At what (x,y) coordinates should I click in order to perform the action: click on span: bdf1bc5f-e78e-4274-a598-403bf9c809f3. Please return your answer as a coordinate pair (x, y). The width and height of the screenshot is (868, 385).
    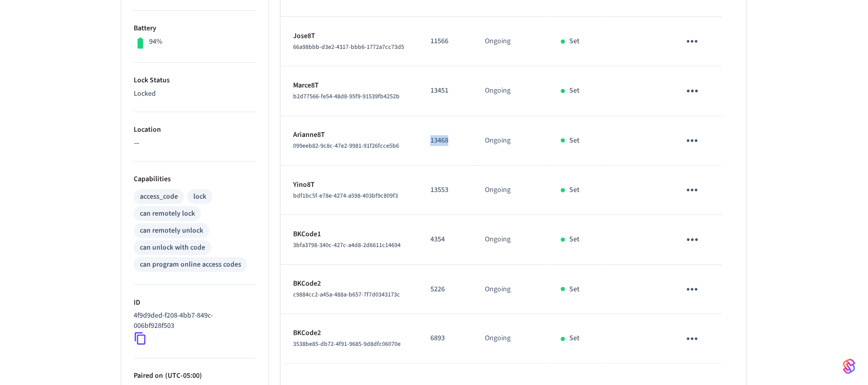
    Looking at the image, I should click on (346, 196).